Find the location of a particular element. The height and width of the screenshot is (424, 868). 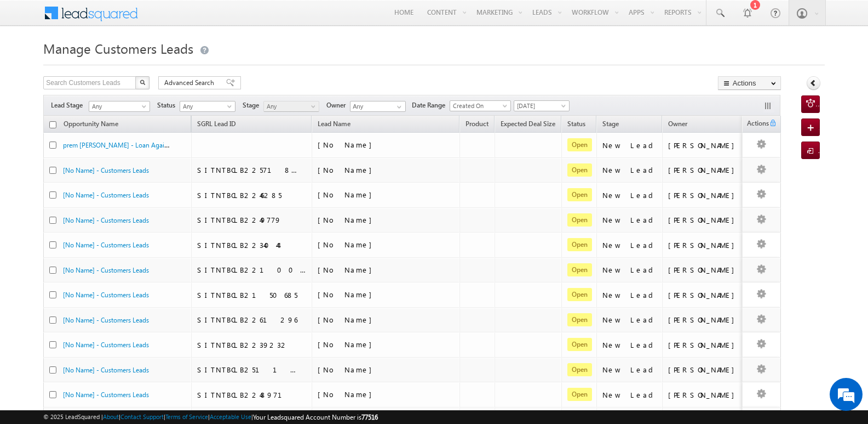

span: Expected Deal Size is located at coordinates (528, 123).